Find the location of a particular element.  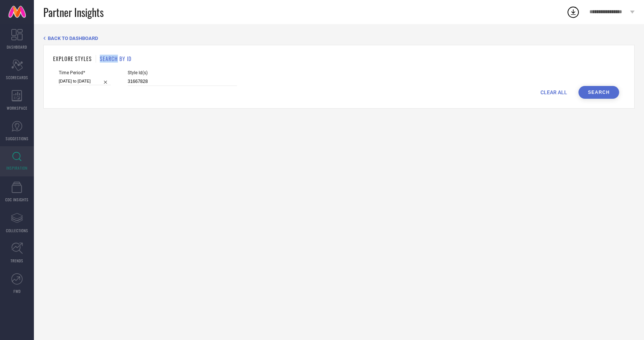

span: Time Period* is located at coordinates (85, 73).